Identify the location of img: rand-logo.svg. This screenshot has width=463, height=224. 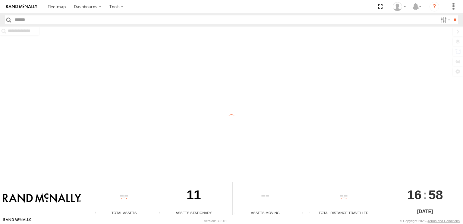
(22, 7).